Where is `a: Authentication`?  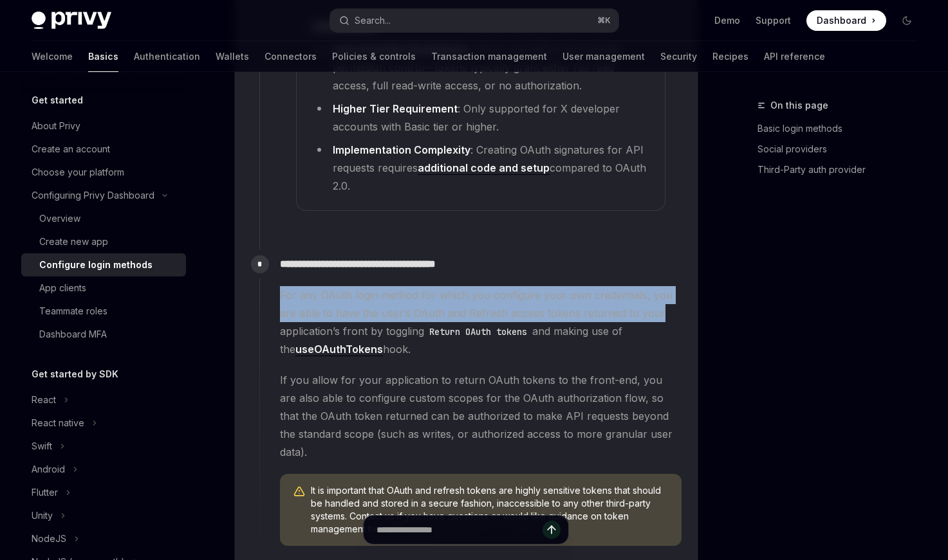
a: Authentication is located at coordinates (167, 56).